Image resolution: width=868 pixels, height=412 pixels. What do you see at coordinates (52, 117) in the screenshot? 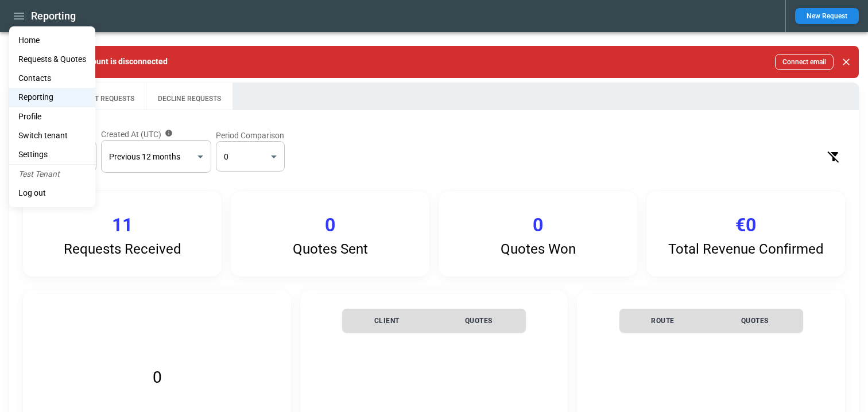
I see `li: Profile` at bounding box center [52, 117].